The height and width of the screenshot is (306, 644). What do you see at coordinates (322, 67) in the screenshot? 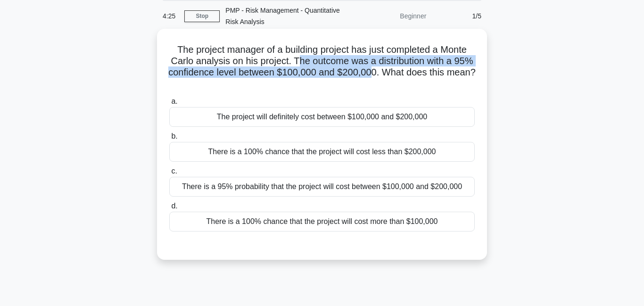
I see `h5: The project manager of a building project has just completed a Monte Carlo analysis on his projec...` at bounding box center [322, 67].